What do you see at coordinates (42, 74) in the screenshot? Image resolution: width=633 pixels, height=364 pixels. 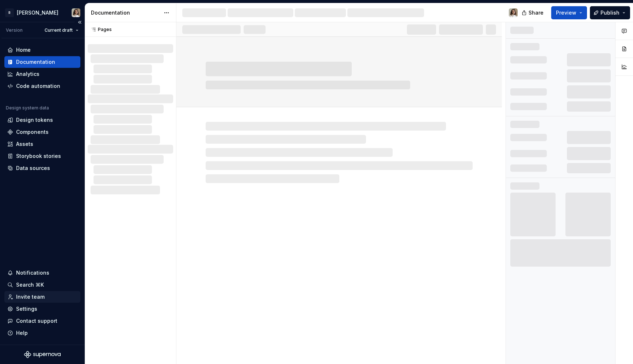 I see `a: Analytics` at bounding box center [42, 74].